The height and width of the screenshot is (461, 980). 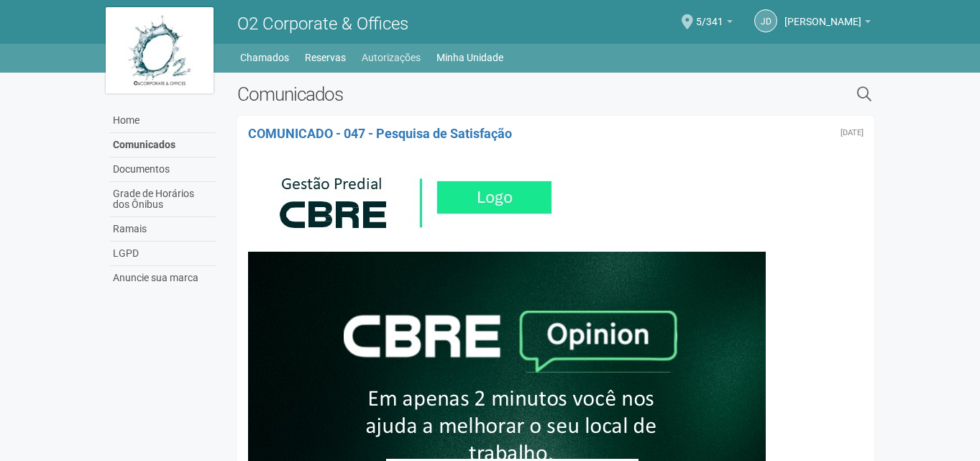 What do you see at coordinates (714, 24) in the screenshot?
I see `a: 5/341` at bounding box center [714, 24].